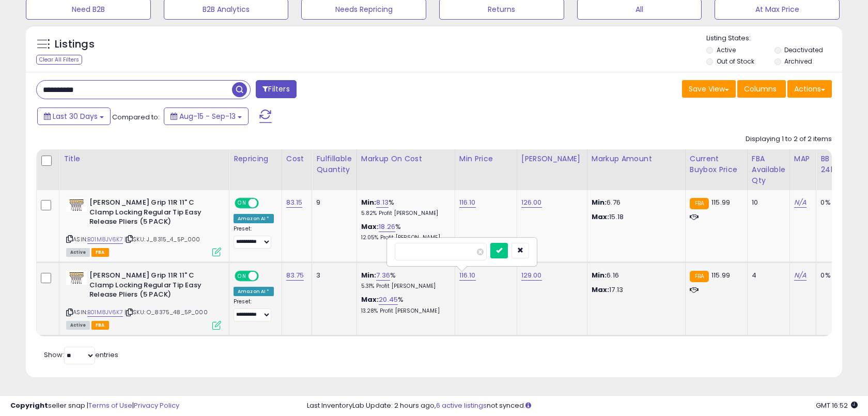 This screenshot has height=416, width=868. I want to click on p: Listing States:, so click(774, 38).